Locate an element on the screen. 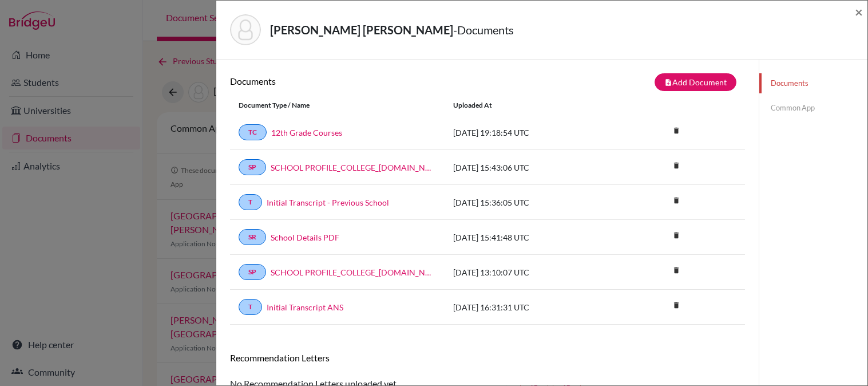 This screenshot has height=386, width=868. a: School Details PDF is located at coordinates (305, 237).